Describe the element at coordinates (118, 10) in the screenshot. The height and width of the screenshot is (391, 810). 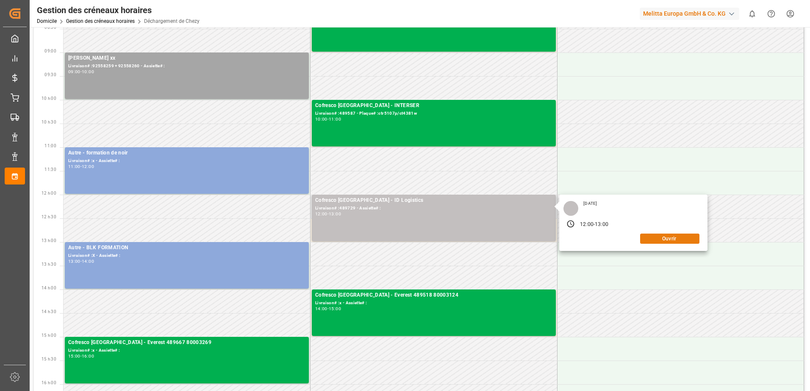
I see `div: Gestion des créneaux horaires` at that location.